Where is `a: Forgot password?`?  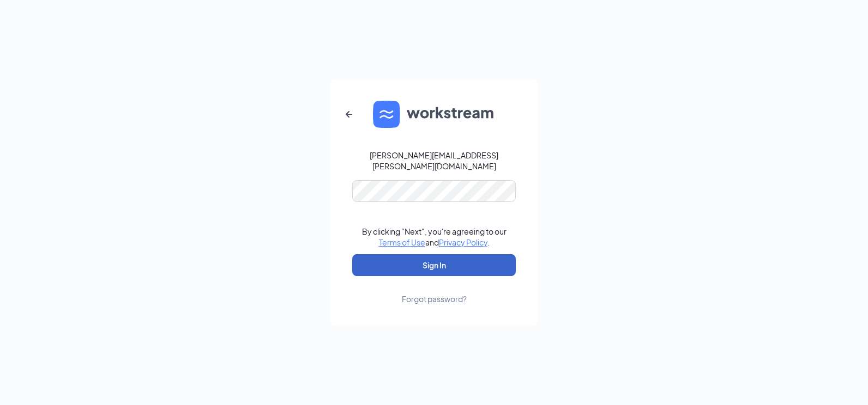
a: Forgot password? is located at coordinates (434, 290).